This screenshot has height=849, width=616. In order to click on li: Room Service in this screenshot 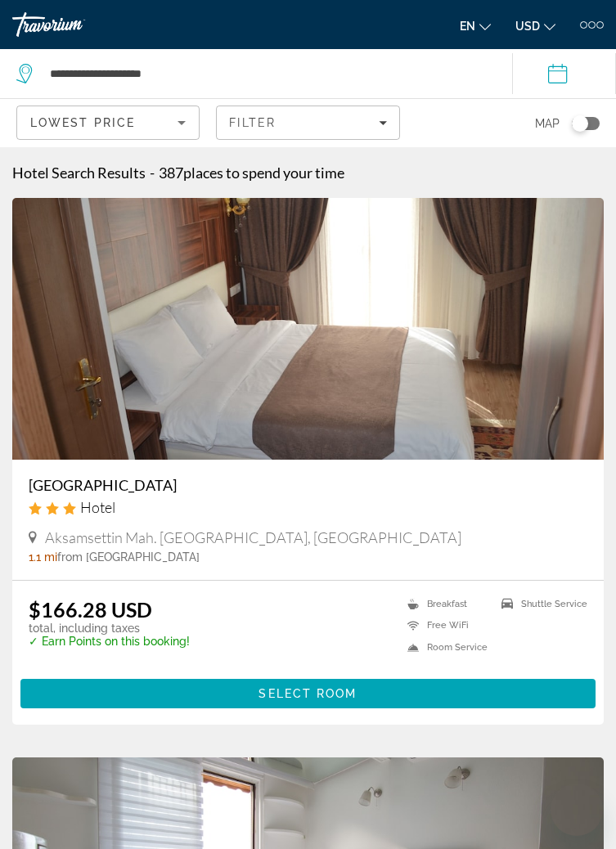, I will do `click(445, 647)`.